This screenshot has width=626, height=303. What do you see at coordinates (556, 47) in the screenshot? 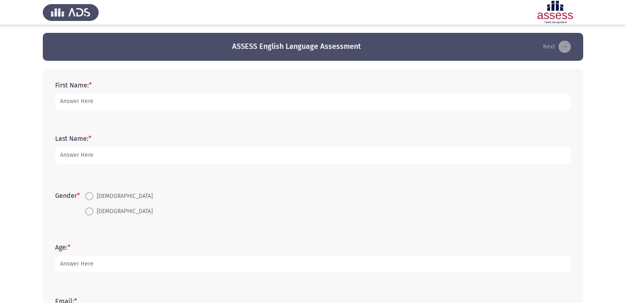
I see `button: load next page` at bounding box center [556, 47].